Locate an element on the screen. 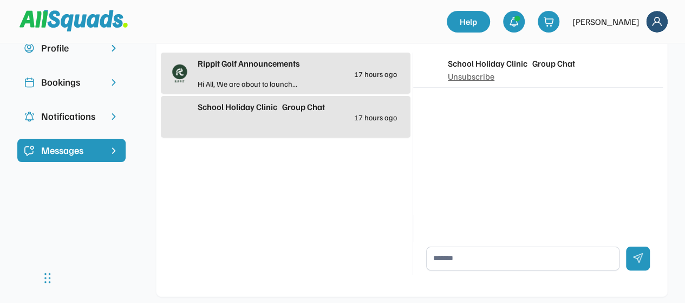 The width and height of the screenshot is (685, 303). img: shopping-cart-01%20%281%29.svg is located at coordinates (548, 22).